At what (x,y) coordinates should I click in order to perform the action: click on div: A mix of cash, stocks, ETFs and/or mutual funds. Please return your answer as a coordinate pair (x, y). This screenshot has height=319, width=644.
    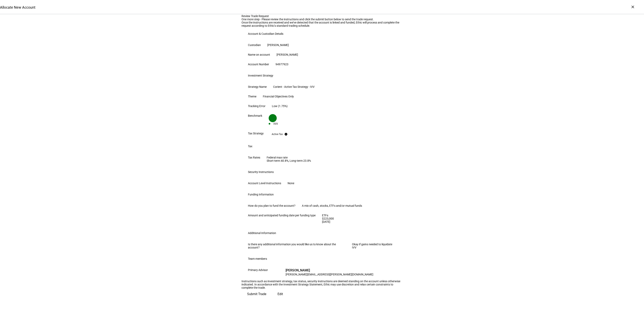
    Looking at the image, I should click on (332, 206).